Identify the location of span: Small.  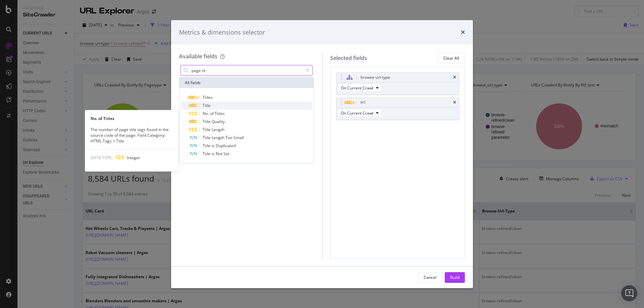
(239, 138).